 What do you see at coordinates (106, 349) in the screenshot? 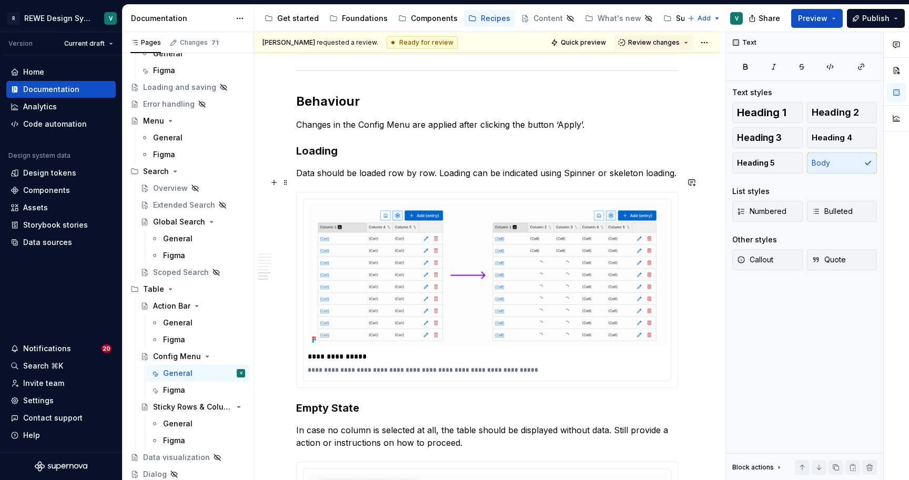
I see `span: 20` at bounding box center [106, 349].